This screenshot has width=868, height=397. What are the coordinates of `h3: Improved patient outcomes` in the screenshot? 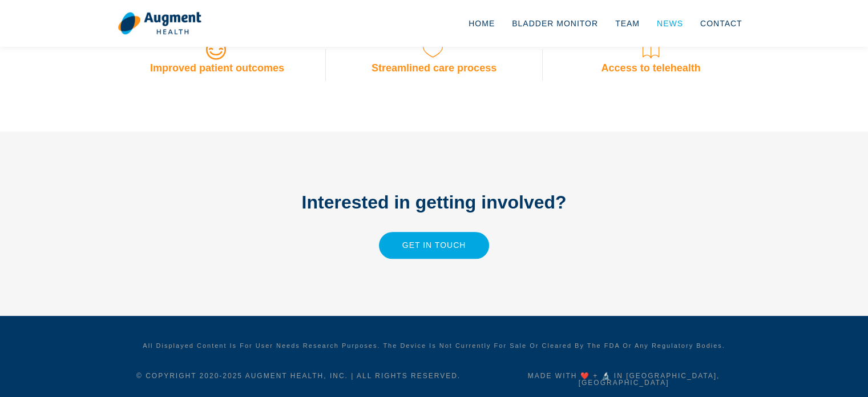 It's located at (217, 68).